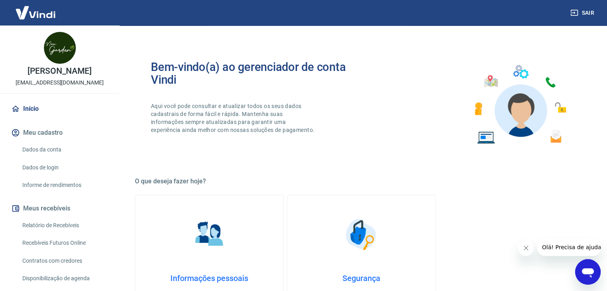 The image size is (607, 291). What do you see at coordinates (583, 13) in the screenshot?
I see `button: Sair` at bounding box center [583, 13].